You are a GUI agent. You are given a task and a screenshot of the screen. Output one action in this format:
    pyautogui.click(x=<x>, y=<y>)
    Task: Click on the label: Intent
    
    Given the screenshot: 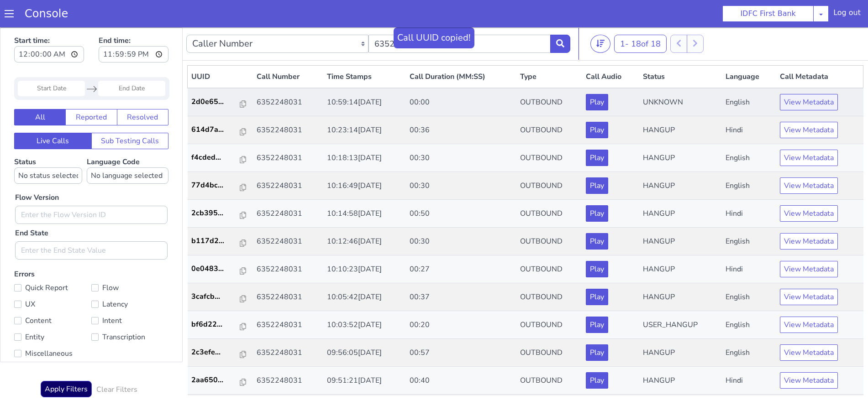 What is the action you would take?
    pyautogui.click(x=130, y=294)
    